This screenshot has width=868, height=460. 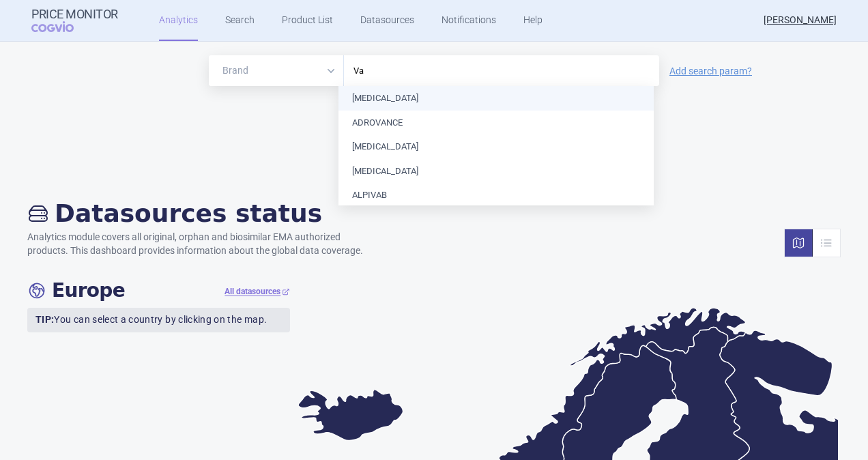 What do you see at coordinates (74, 15) in the screenshot?
I see `strong: Price Monitor` at bounding box center [74, 15].